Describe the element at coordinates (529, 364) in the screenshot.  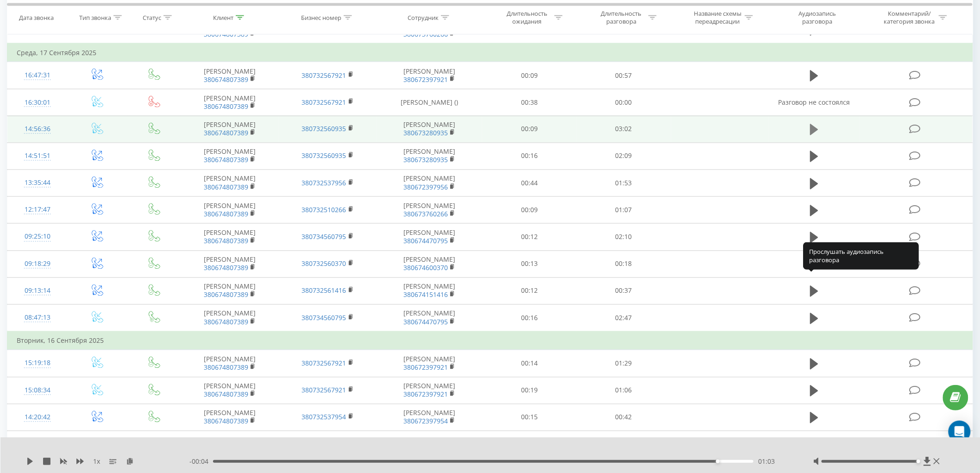
I see `td: 00:14` at that location.